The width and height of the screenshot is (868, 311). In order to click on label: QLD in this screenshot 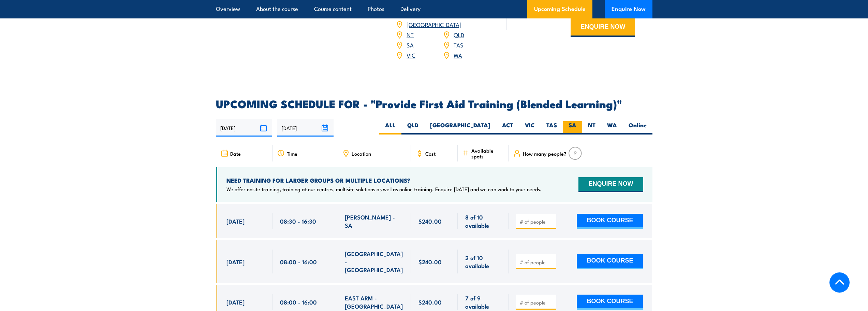, I will do `click(413, 128)`.